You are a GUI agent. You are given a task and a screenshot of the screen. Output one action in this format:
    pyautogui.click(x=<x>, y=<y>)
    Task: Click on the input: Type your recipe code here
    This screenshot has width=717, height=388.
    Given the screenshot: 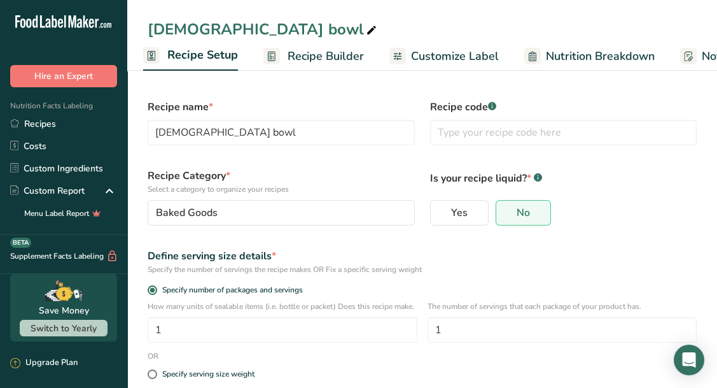 What is the action you would take?
    pyautogui.click(x=564, y=132)
    